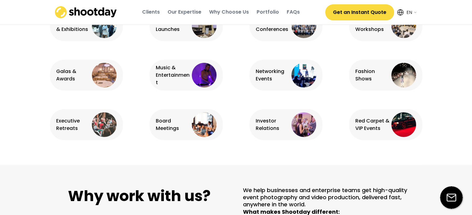 The image size is (472, 215). I want to click on img: networking%20event%402x.png, so click(303, 75).